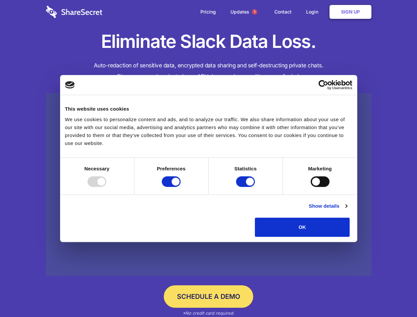  Describe the element at coordinates (209, 313) in the screenshot. I see `em: *No credit card required.` at that location.